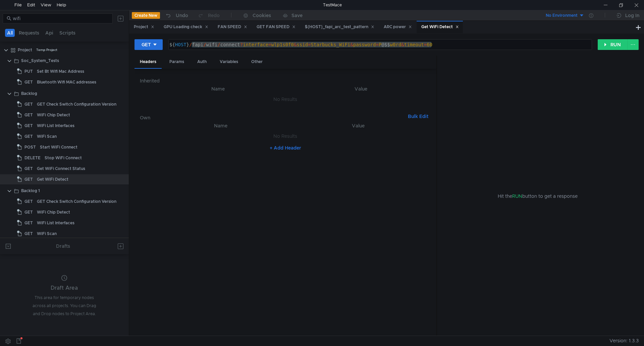  I want to click on div: Temp Project, so click(47, 50).